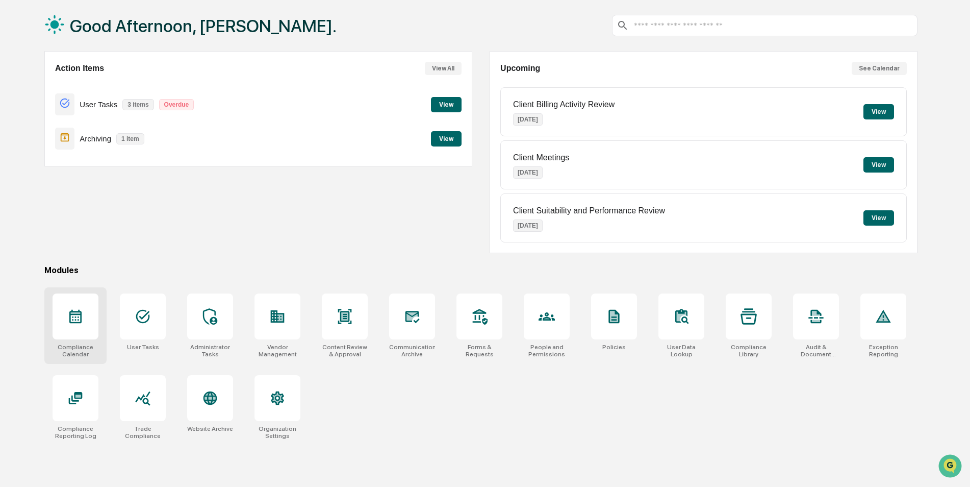  What do you see at coordinates (564, 105) in the screenshot?
I see `p: Client Billing Activity Review` at bounding box center [564, 105].